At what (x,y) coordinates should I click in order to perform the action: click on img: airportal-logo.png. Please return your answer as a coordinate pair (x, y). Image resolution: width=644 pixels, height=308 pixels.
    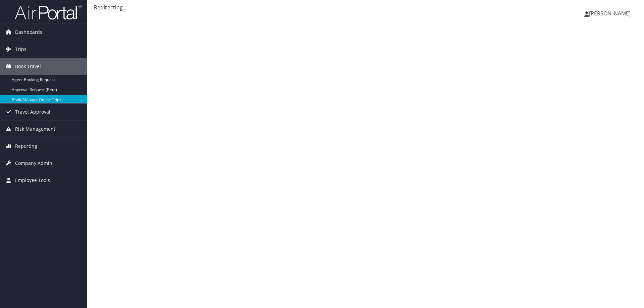
    Looking at the image, I should click on (48, 12).